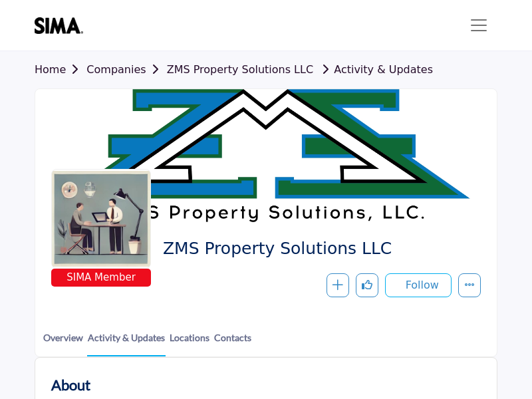 The image size is (532, 399). I want to click on a: Home, so click(61, 69).